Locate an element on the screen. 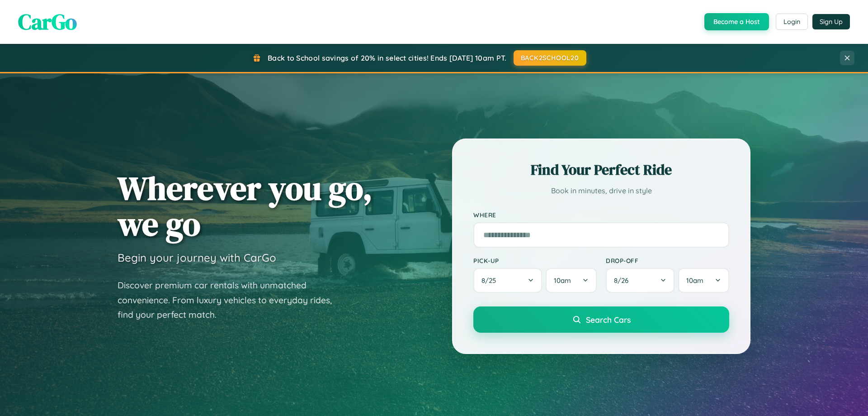 This screenshot has width=868, height=416. p: Book in minutes, drive in style is located at coordinates (602, 190).